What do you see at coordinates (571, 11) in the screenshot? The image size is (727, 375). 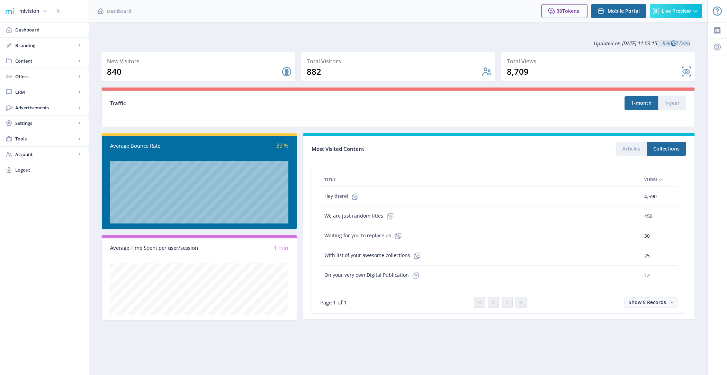 I see `span: Tokens` at bounding box center [571, 11].